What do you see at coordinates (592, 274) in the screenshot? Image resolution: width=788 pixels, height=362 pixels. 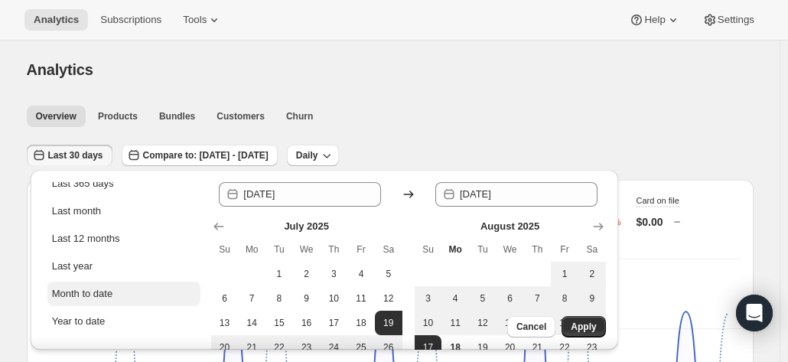 I see `span: 2` at bounding box center [592, 274].